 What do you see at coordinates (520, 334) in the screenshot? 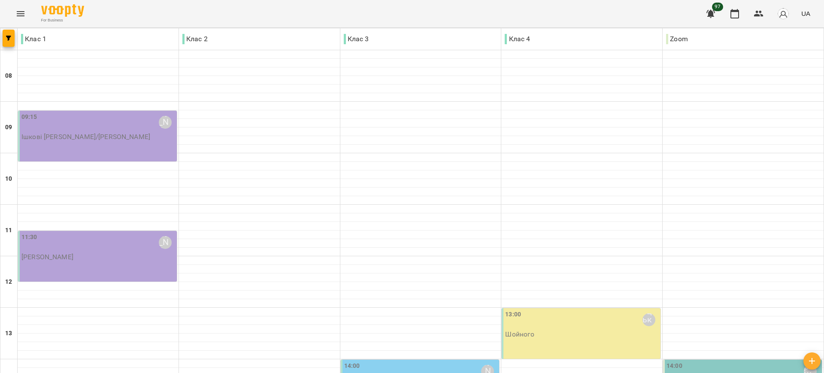
I see `p: Шойного` at bounding box center [520, 334].